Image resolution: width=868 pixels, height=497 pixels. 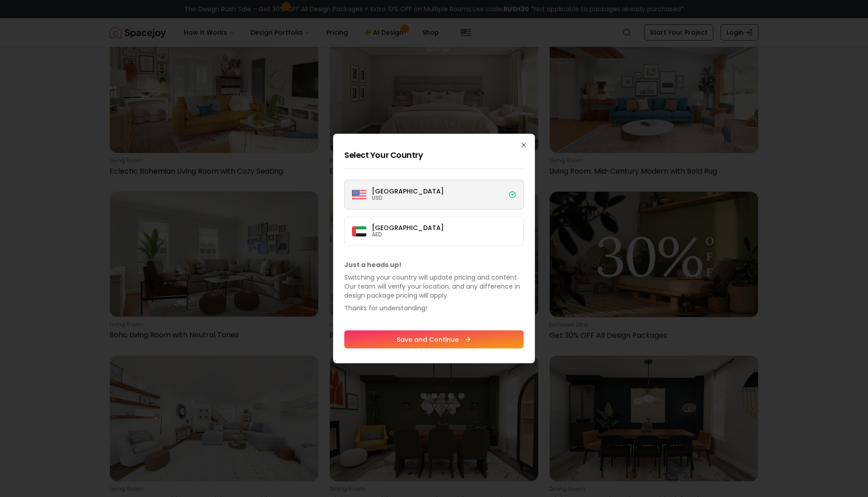 What do you see at coordinates (408, 235) in the screenshot?
I see `p: AED` at bounding box center [408, 235].